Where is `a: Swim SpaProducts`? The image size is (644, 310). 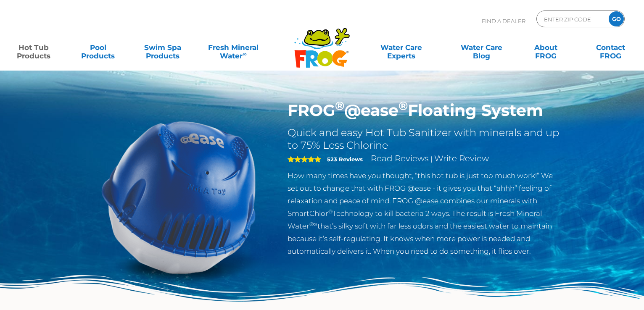 a: Swim SpaProducts is located at coordinates (162, 48).